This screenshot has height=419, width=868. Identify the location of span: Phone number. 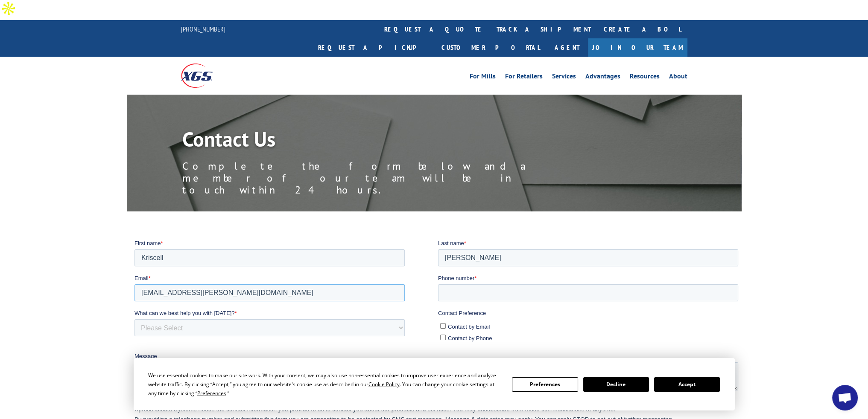
(321, 39).